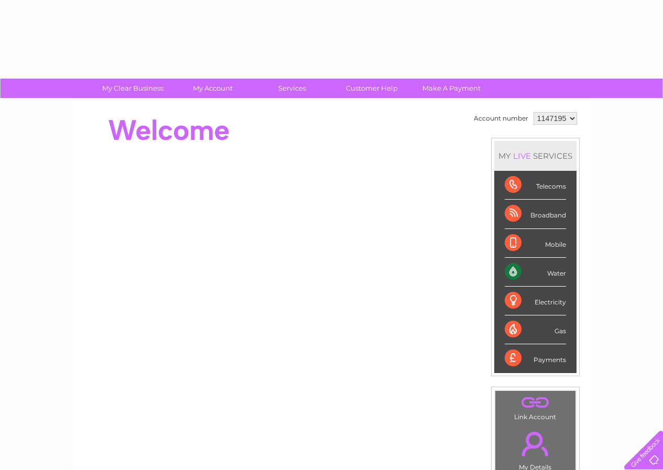 The image size is (663, 470). What do you see at coordinates (535, 407) in the screenshot?
I see `td: Link Account` at bounding box center [535, 407].